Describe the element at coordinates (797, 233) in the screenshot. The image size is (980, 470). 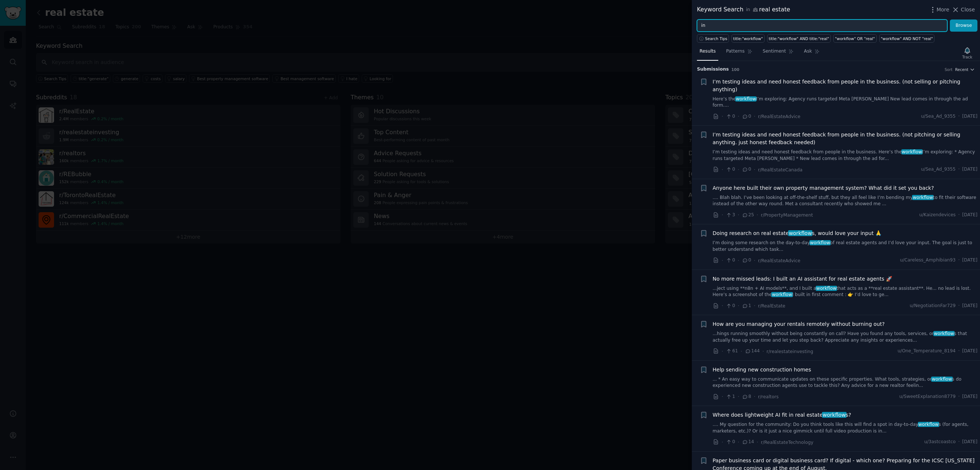
I see `span: Doing research on real estate s, would love your input 🙏` at that location.